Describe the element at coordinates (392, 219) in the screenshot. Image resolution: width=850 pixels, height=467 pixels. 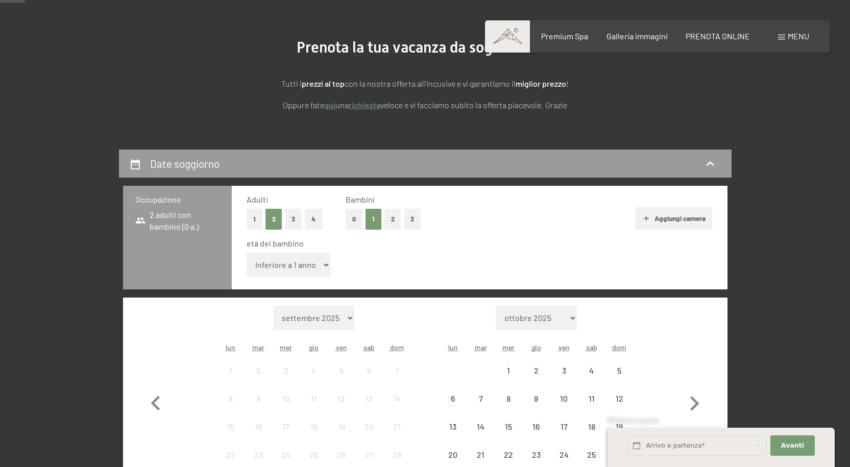
I see `button: 2` at that location.